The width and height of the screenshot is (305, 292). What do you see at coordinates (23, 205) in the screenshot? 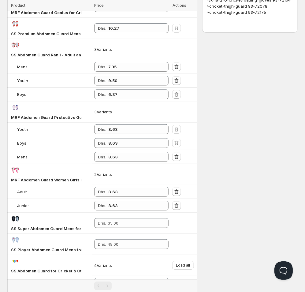
I see `div: Junior` at bounding box center [23, 205].